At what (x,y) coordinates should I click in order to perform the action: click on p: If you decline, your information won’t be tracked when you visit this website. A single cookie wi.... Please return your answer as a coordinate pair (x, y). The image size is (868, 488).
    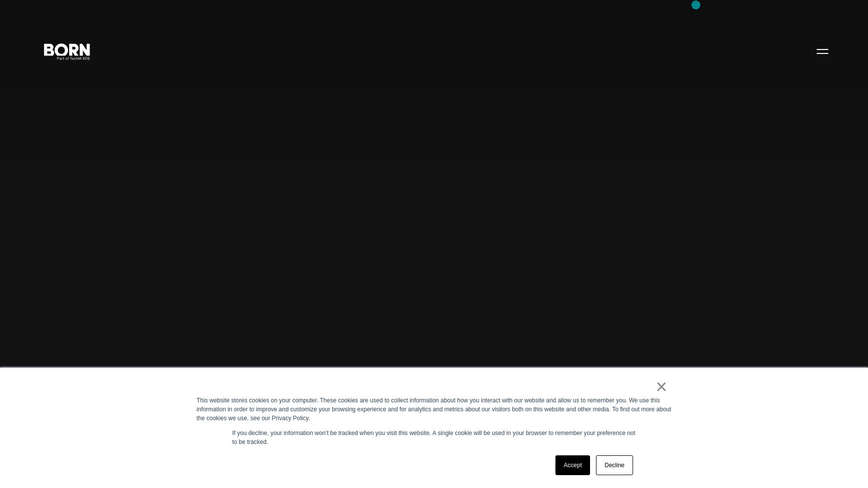
    Looking at the image, I should click on (434, 437).